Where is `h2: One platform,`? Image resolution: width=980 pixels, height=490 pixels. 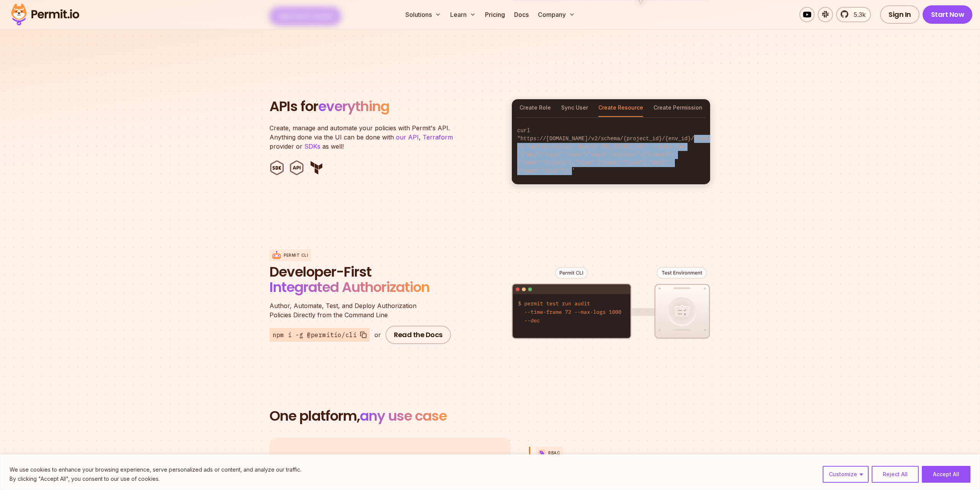 h2: One platform, is located at coordinates (490, 416).